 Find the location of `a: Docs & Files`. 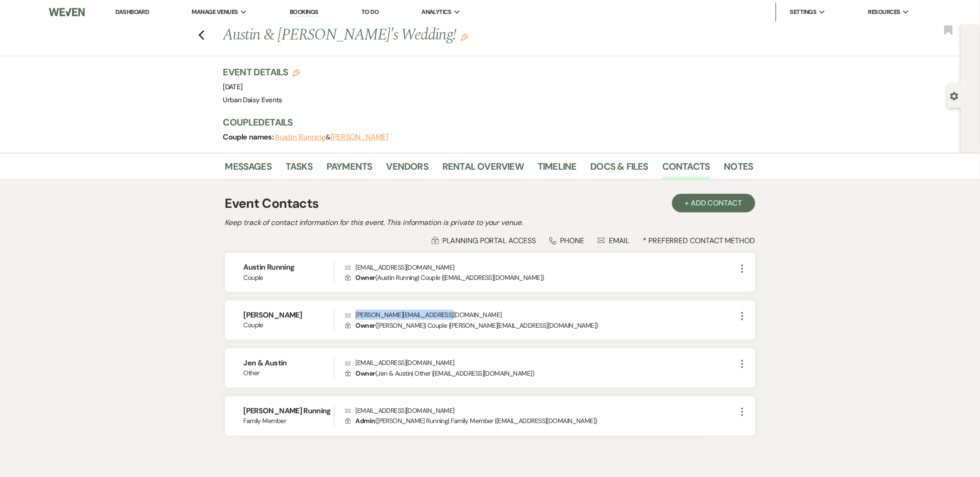

a: Docs & Files is located at coordinates (620, 169).